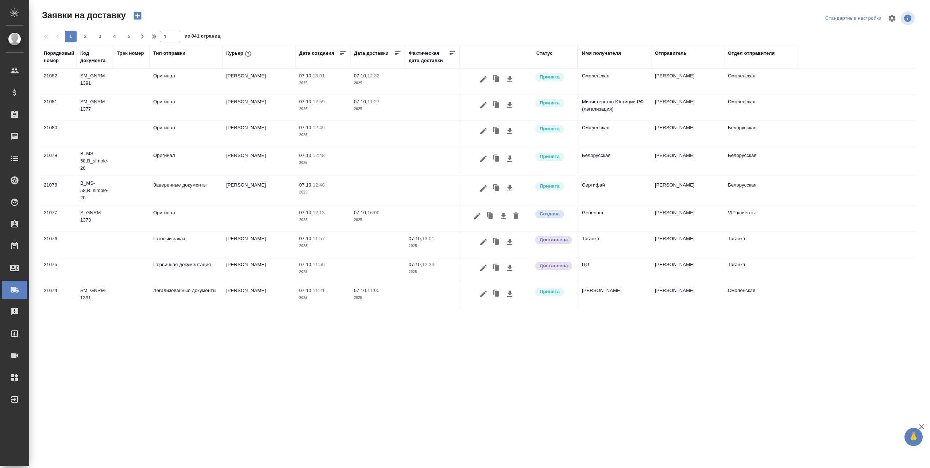  What do you see at coordinates (100, 37) in the screenshot?
I see `button: 3` at bounding box center [100, 37].